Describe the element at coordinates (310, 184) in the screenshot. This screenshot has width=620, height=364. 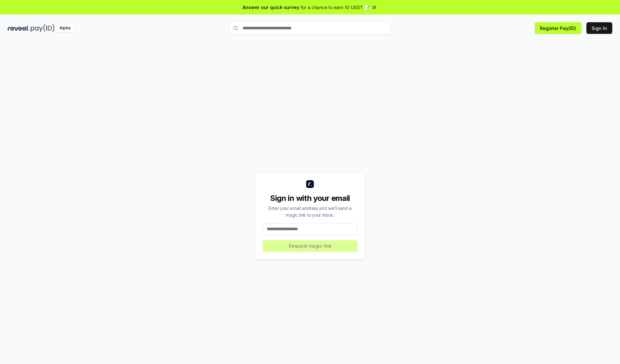
I see `img: logo_small` at that location.